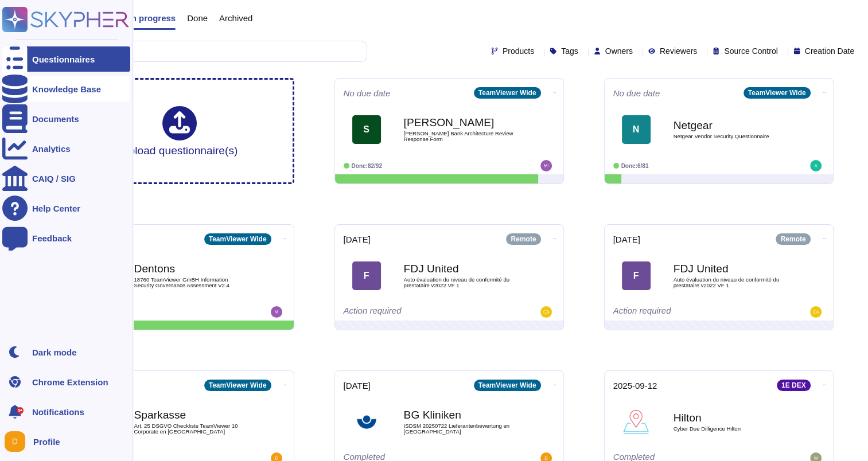 The image size is (868, 461). What do you see at coordinates (51, 148) in the screenshot?
I see `div: Analytics` at bounding box center [51, 148].